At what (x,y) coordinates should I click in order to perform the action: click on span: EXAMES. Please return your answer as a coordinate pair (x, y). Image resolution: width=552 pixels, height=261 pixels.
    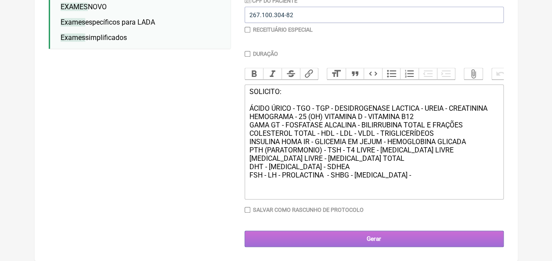
    Looking at the image, I should click on (74, 7).